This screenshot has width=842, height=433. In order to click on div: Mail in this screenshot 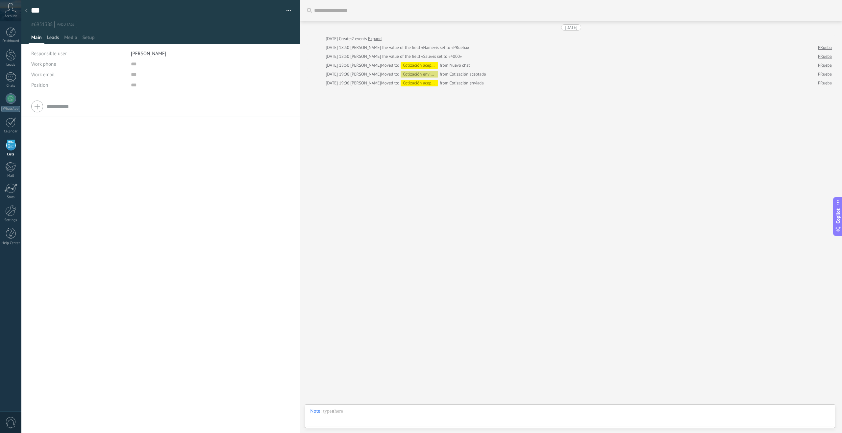, I will do `click(11, 176)`.